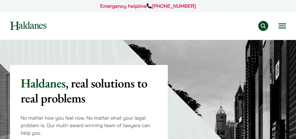 The width and height of the screenshot is (296, 139). Describe the element at coordinates (89, 125) in the screenshot. I see `p: No matter how you feel now. No matter what your legal problem is. Our multi-award-winning team of...` at that location.